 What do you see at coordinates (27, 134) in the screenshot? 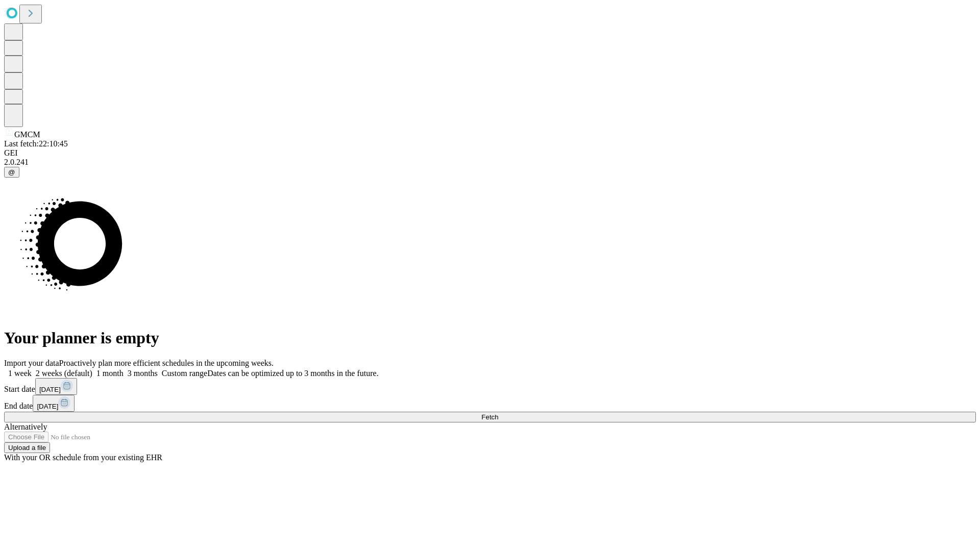
I see `span: GMCM` at bounding box center [27, 134].